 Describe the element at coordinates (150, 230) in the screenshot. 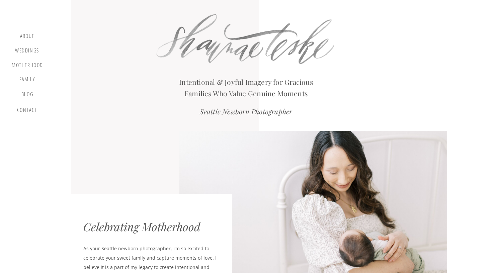

I see `div: Celebrating Motherhood` at that location.